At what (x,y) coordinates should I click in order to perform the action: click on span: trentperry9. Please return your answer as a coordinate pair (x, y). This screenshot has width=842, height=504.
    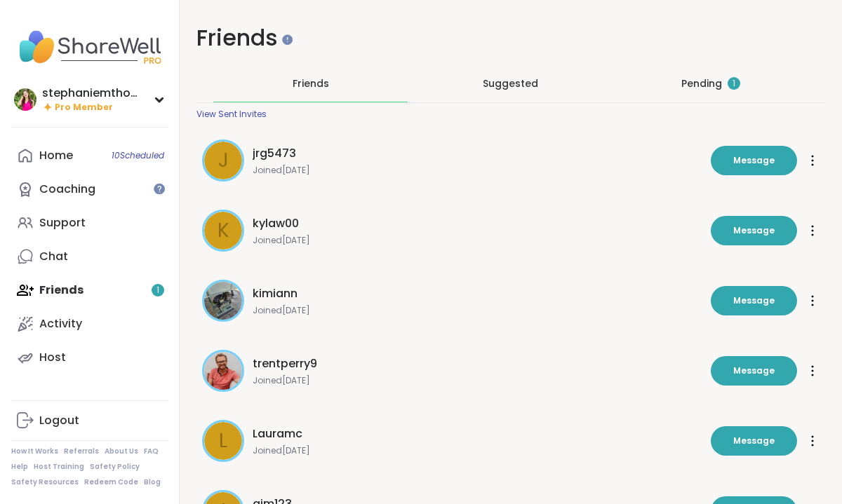
    Looking at the image, I should click on (285, 364).